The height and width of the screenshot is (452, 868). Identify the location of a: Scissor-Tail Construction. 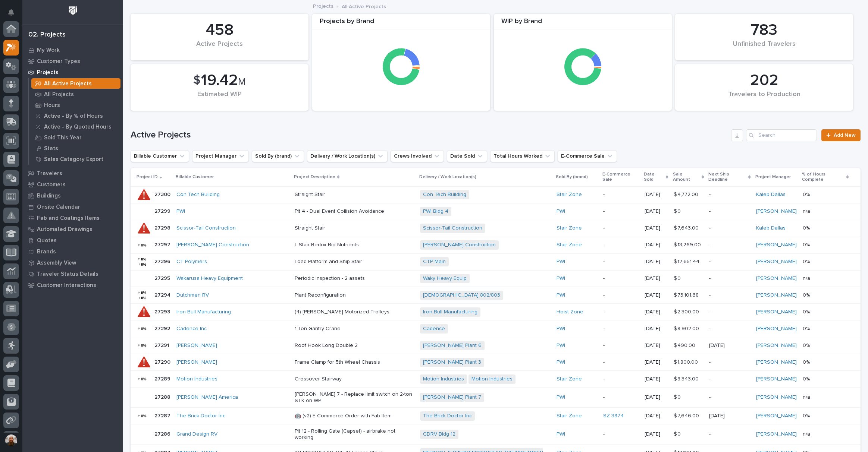
(206, 228).